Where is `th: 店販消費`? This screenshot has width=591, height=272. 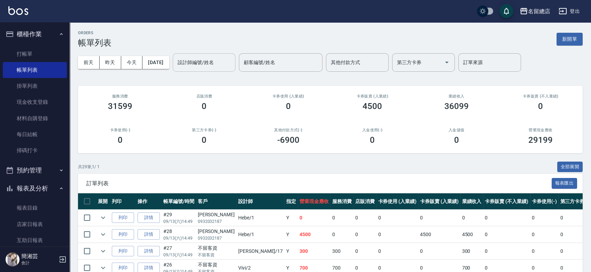 th: 店販消費 is located at coordinates (365, 201).